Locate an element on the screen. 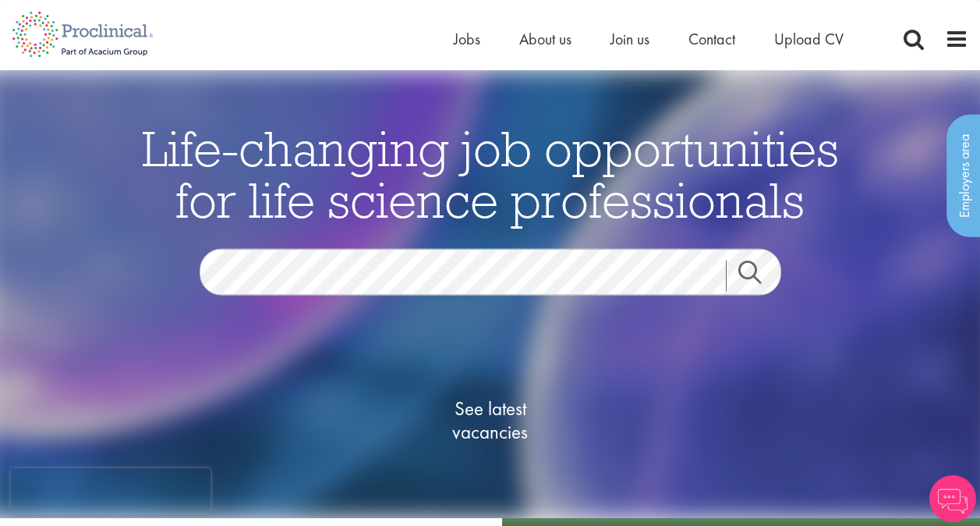 Image resolution: width=980 pixels, height=526 pixels. a: Jobs is located at coordinates (467, 39).